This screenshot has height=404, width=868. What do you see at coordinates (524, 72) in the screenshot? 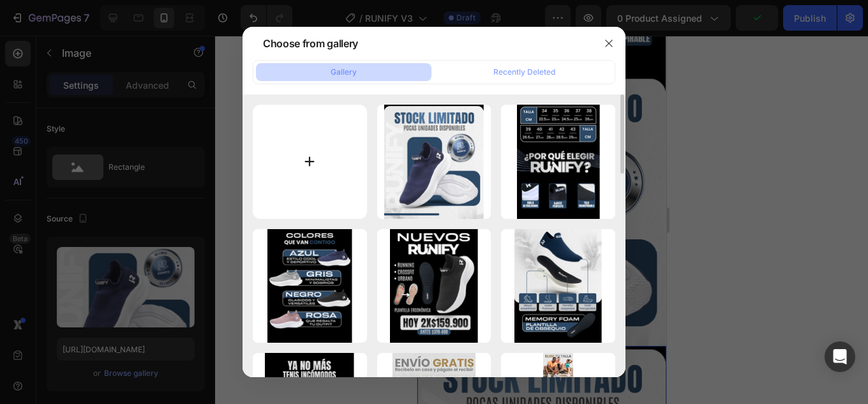
I see `button: Recently Deleted` at bounding box center [524, 72].